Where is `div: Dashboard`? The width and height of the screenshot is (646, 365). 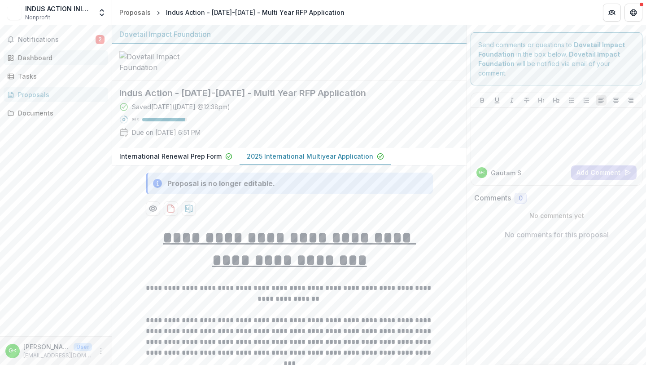 div: Dashboard is located at coordinates (59, 57).